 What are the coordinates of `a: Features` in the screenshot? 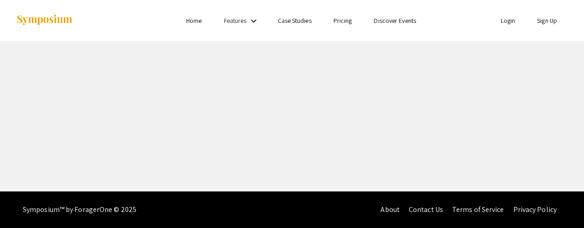 It's located at (235, 21).